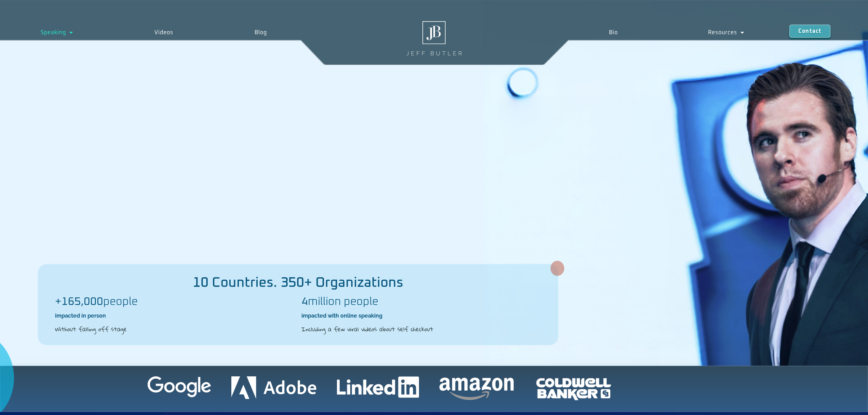  What do you see at coordinates (175, 329) in the screenshot?
I see `h2: Without falling off stage` at bounding box center [175, 329].